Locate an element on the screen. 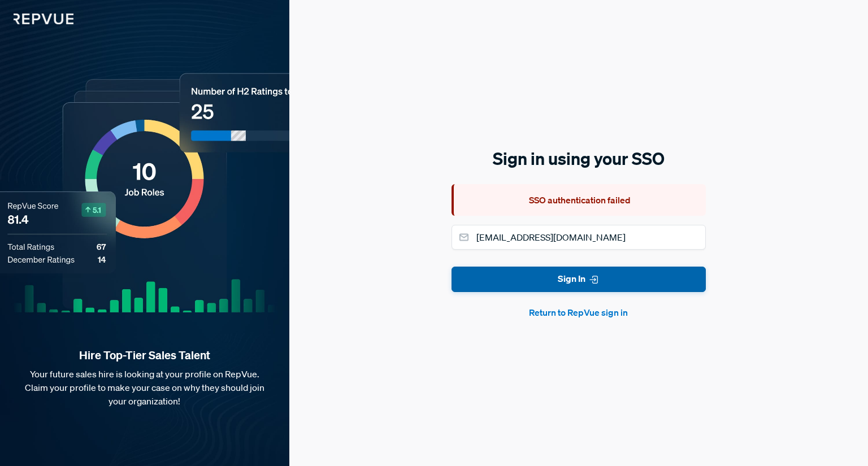 The width and height of the screenshot is (868, 466). div: SSO authentication failed is located at coordinates (579, 200).